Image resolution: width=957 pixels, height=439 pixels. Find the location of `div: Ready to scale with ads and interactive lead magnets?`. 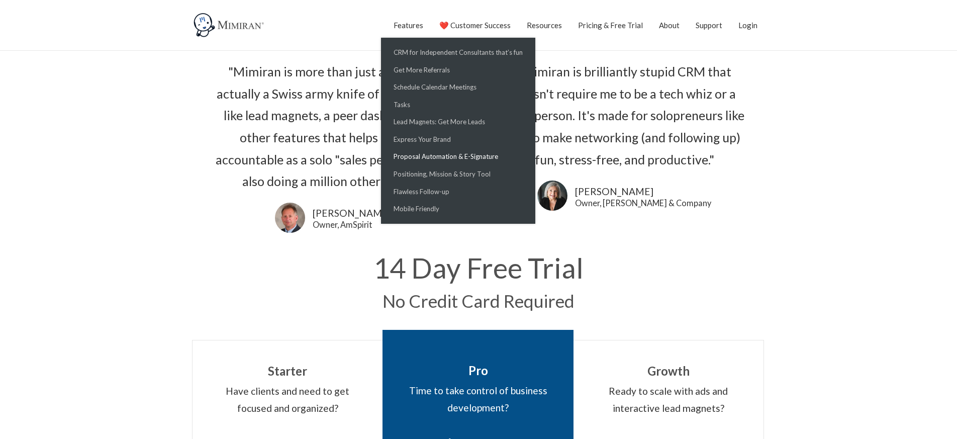

div: Ready to scale with ads and interactive lead magnets? is located at coordinates (668, 399).